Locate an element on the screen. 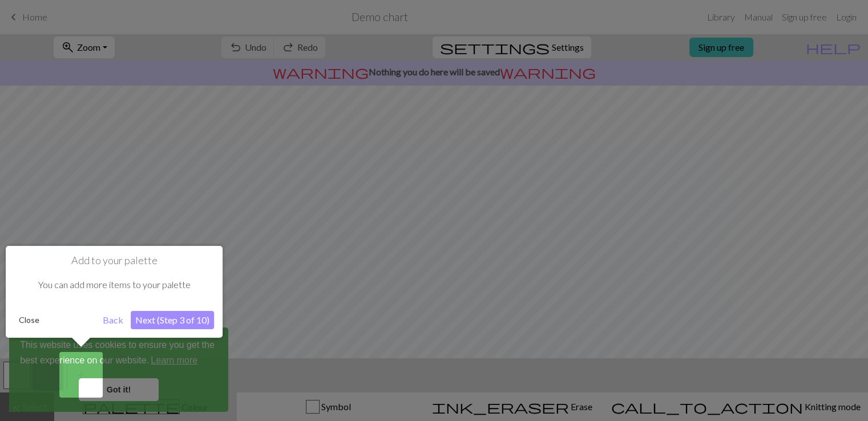 The image size is (868, 421). h1: Add to your palette is located at coordinates (114, 261).